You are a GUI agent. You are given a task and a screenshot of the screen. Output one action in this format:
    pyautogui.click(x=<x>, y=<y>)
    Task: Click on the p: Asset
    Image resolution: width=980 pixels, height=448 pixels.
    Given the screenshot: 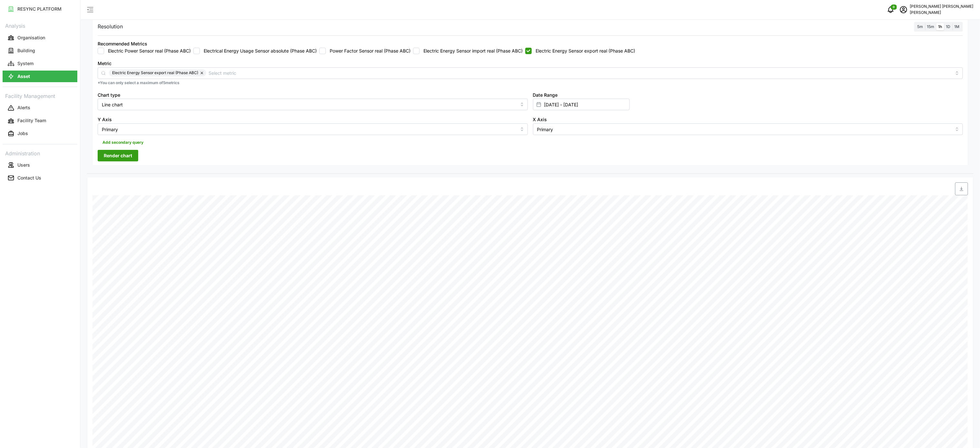 What is the action you would take?
    pyautogui.click(x=24, y=76)
    